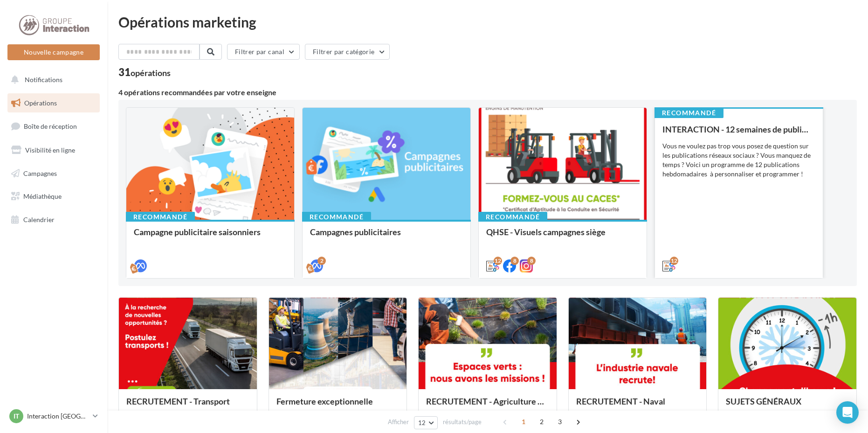 The image size is (868, 433). What do you see at coordinates (188, 406) in the screenshot?
I see `div: RECRUTEMENT - Transport` at bounding box center [188, 406].